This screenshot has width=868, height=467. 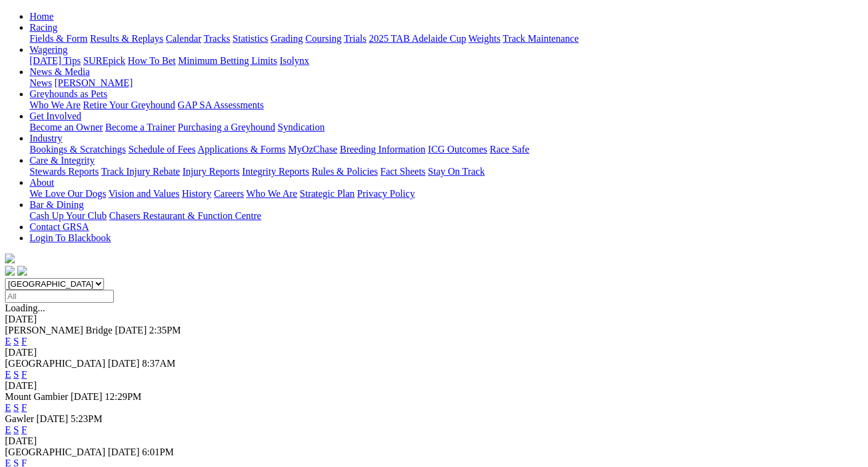 I want to click on a: Purchasing a Greyhound, so click(x=227, y=127).